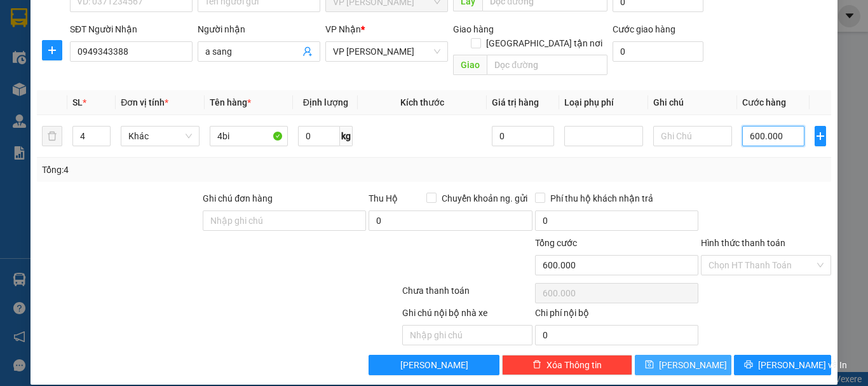 The image size is (868, 386). I want to click on span: Khác, so click(160, 136).